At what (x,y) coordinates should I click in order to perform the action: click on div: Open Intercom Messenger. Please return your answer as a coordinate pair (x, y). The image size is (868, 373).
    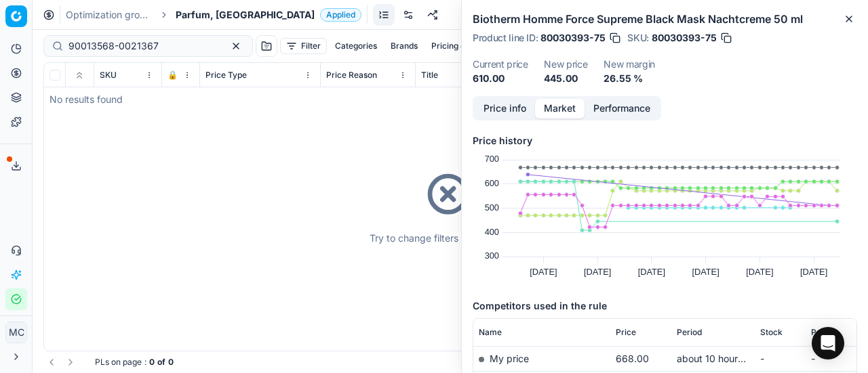
    Looking at the image, I should click on (828, 344).